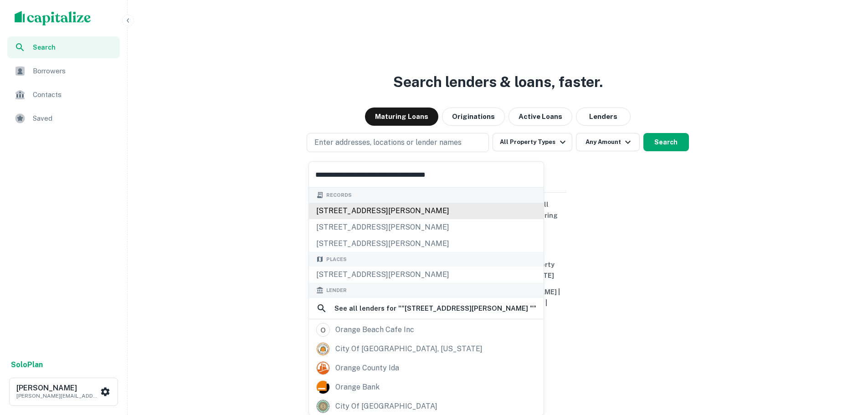 The width and height of the screenshot is (868, 415). I want to click on div: Borrowers, so click(63, 71).